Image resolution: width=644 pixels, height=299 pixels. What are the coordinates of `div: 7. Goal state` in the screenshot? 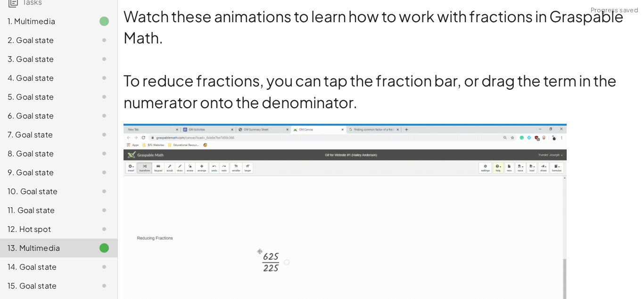 It's located at (45, 134).